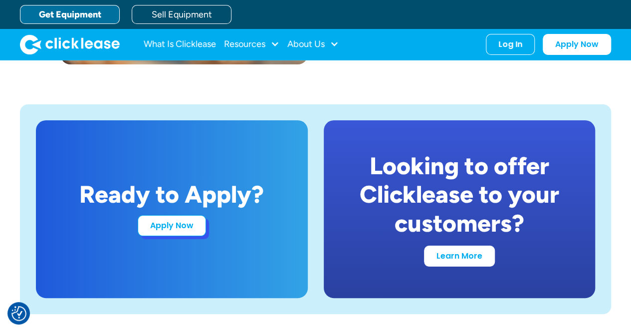  Describe the element at coordinates (459, 256) in the screenshot. I see `a: Learn More` at that location.